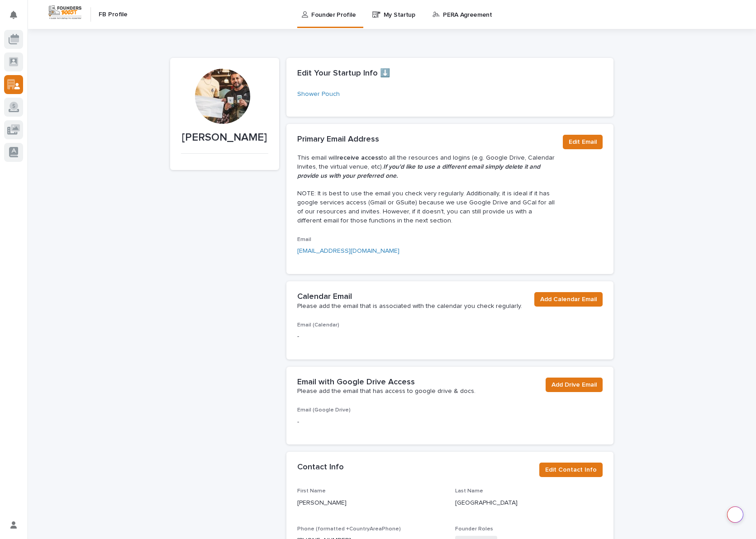 This screenshot has width=756, height=539. Describe the element at coordinates (65, 12) in the screenshot. I see `img: Workspace Logo` at that location.